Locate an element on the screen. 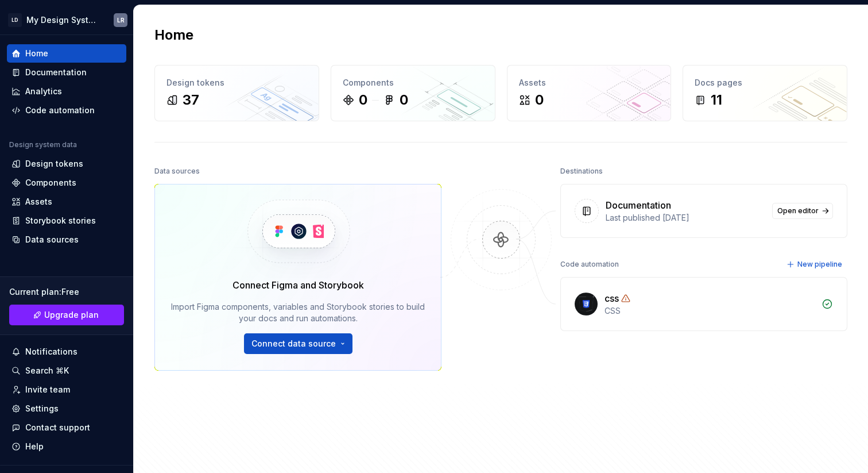 The width and height of the screenshot is (868, 473). span: New pipeline is located at coordinates (820, 264).